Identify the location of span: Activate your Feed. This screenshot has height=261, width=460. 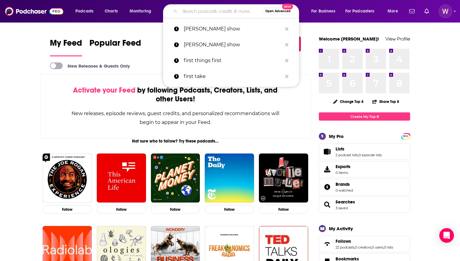
(104, 90).